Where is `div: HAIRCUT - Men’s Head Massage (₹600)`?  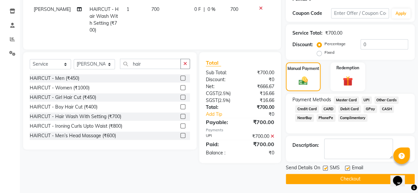 div: HAIRCUT - Men’s Head Massage (₹600) is located at coordinates (73, 136).